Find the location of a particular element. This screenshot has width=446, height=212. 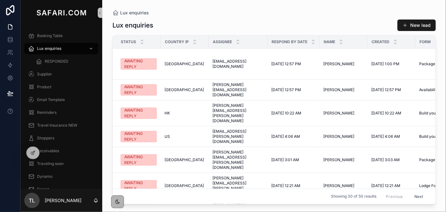

span: Traveling soon is located at coordinates (50, 164).